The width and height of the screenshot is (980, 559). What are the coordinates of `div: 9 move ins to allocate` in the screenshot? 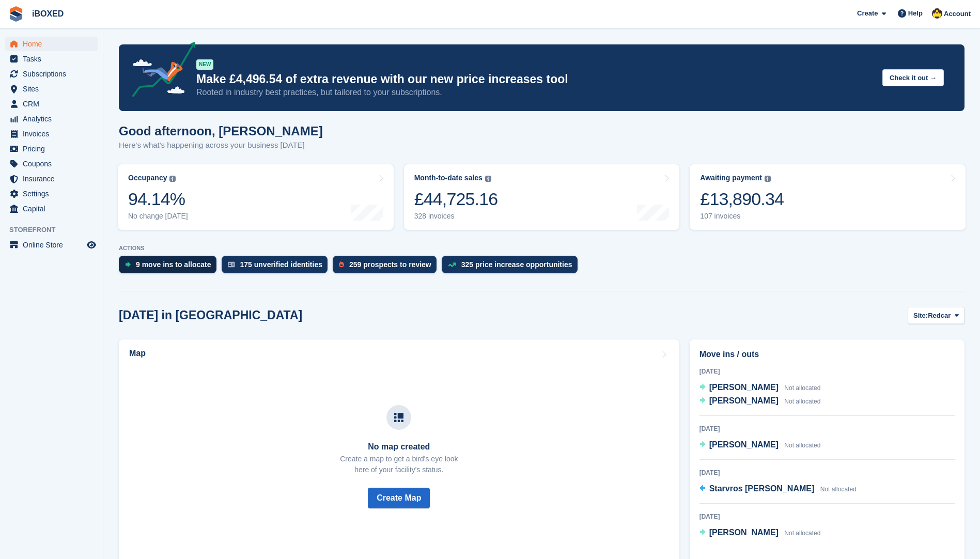 It's located at (173, 265).